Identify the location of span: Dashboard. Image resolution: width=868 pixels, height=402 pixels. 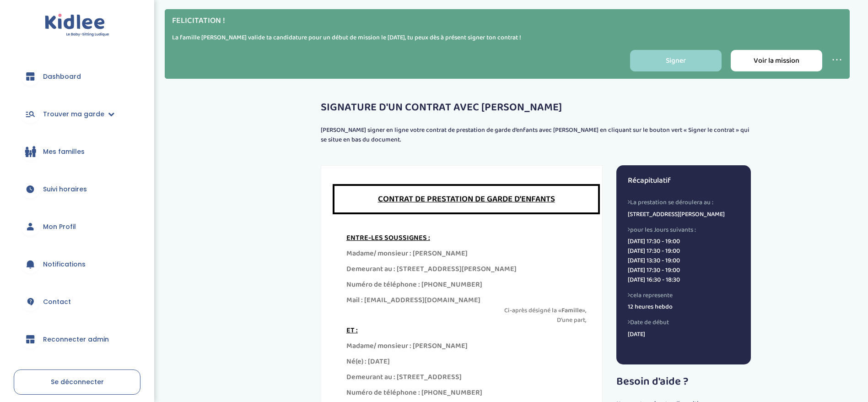
(62, 76).